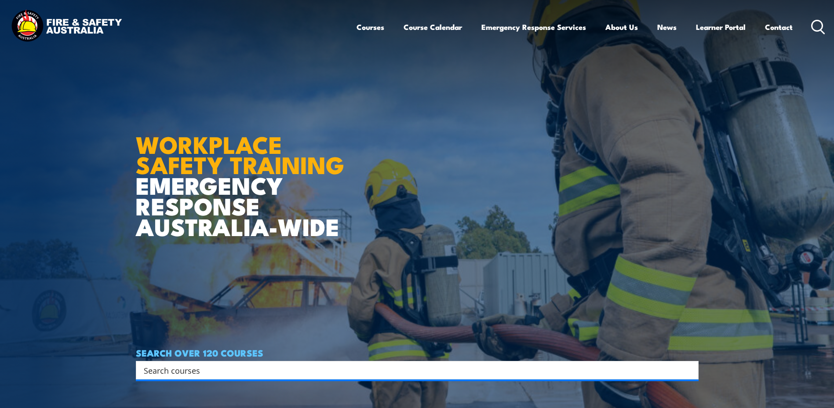 The height and width of the screenshot is (408, 834). What do you see at coordinates (412, 370) in the screenshot?
I see `input: Search input` at bounding box center [412, 370].